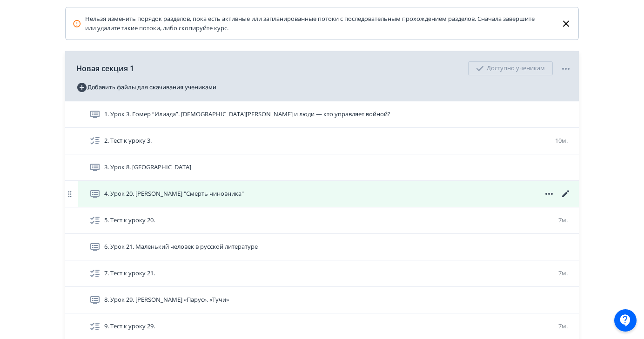 The image size is (644, 339). What do you see at coordinates (309, 23) in the screenshot?
I see `div: Нельзя изменить порядок разделов, пока есть активные или запланированные потоки с последовательны...` at bounding box center [309, 23].